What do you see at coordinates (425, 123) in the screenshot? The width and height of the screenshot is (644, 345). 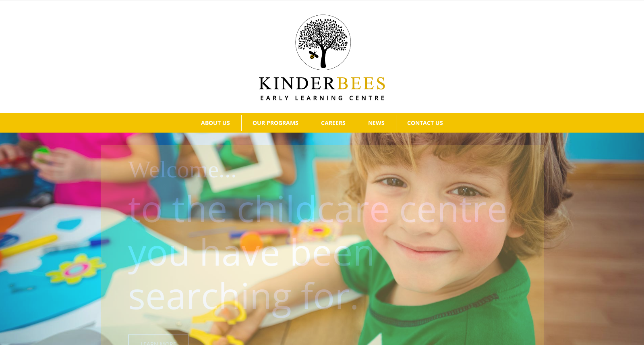 I see `a: CONTACT US` at bounding box center [425, 123].